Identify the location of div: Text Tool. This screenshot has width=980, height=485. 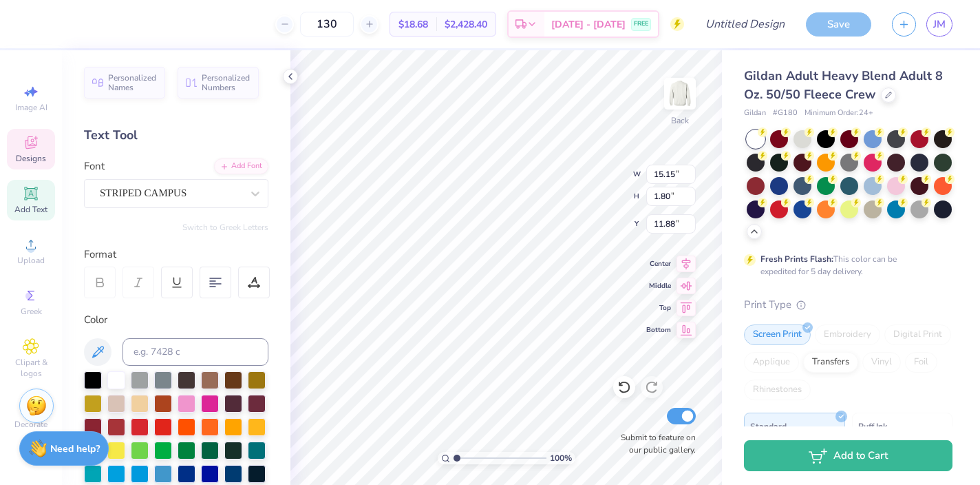
(176, 135).